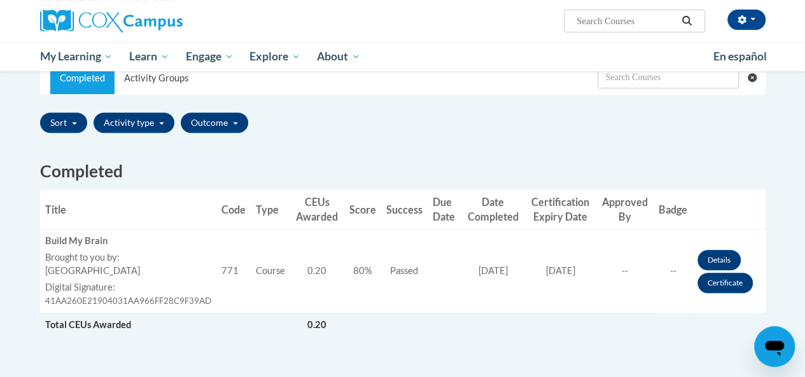 Image resolution: width=805 pixels, height=377 pixels. What do you see at coordinates (686, 21) in the screenshot?
I see `button: Search` at bounding box center [686, 21].